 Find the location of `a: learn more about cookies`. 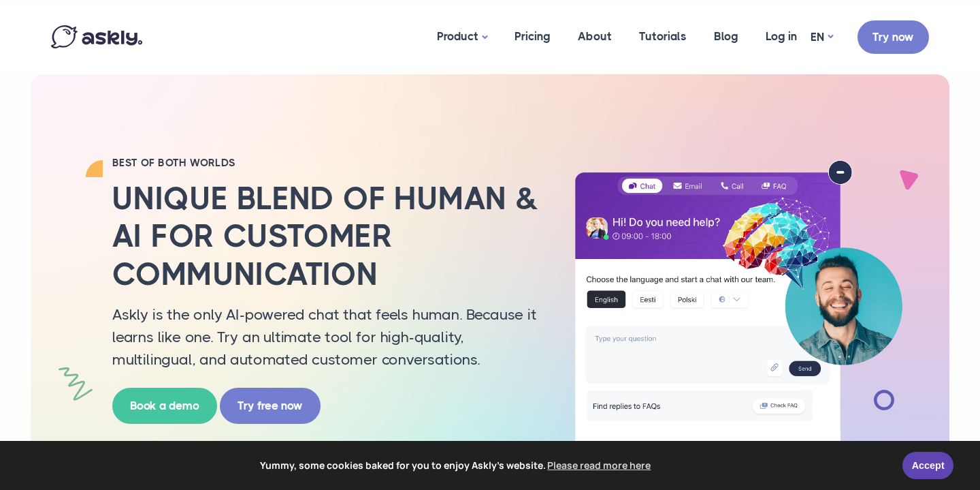

a: learn more about cookies is located at coordinates (600, 465).